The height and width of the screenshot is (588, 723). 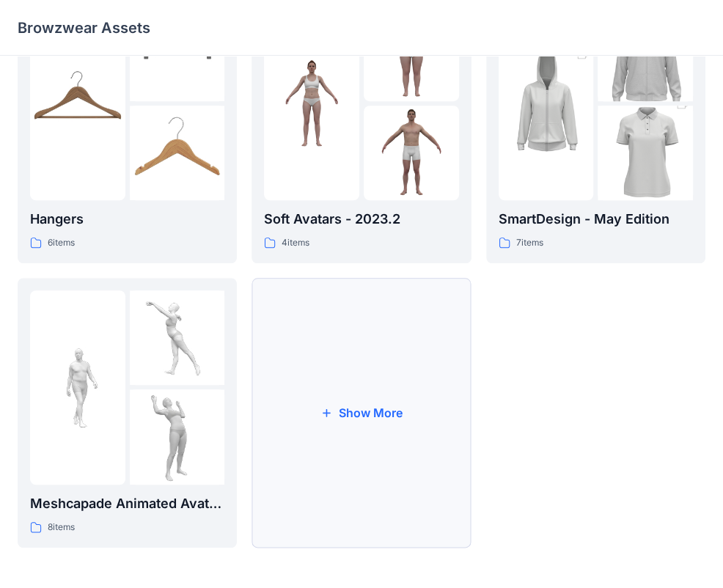 What do you see at coordinates (127, 220) in the screenshot?
I see `p: Hangers` at bounding box center [127, 220].